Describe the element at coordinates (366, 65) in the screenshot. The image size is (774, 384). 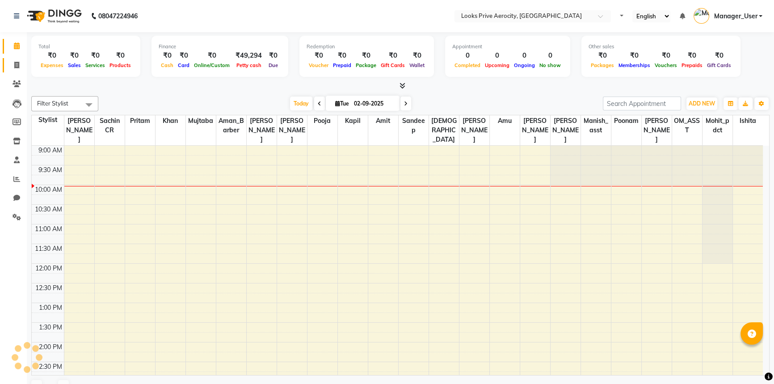
I see `span: Package` at that location.